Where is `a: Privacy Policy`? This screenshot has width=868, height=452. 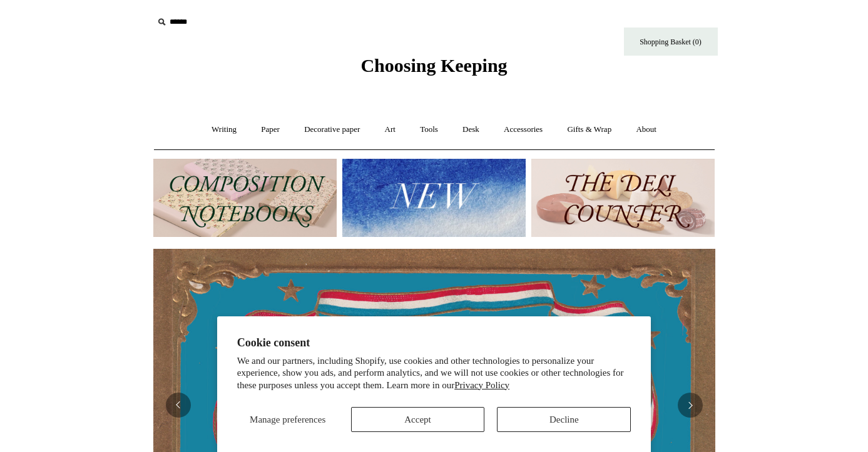 a: Privacy Policy is located at coordinates (482, 385).